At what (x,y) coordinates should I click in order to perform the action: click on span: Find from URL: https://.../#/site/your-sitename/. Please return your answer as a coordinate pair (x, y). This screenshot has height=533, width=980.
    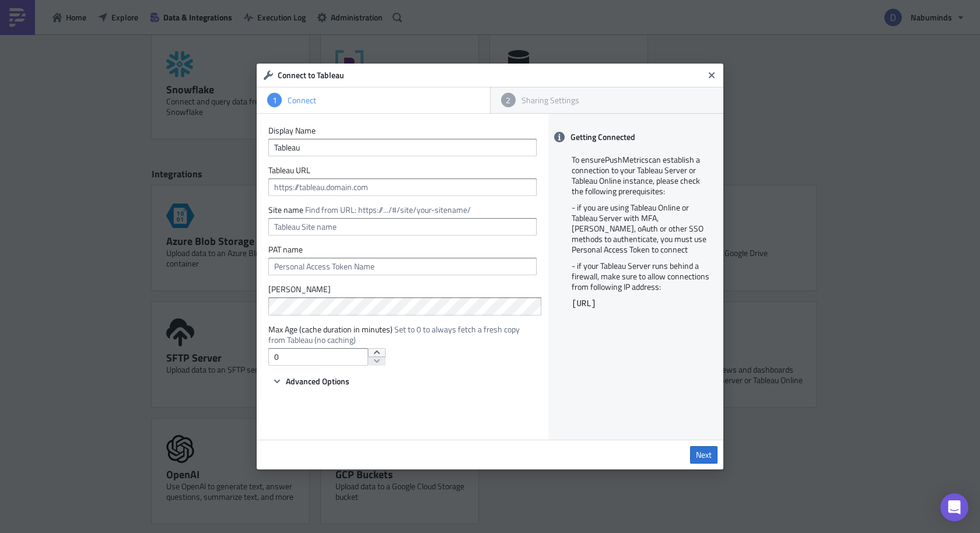
    Looking at the image, I should click on (388, 209).